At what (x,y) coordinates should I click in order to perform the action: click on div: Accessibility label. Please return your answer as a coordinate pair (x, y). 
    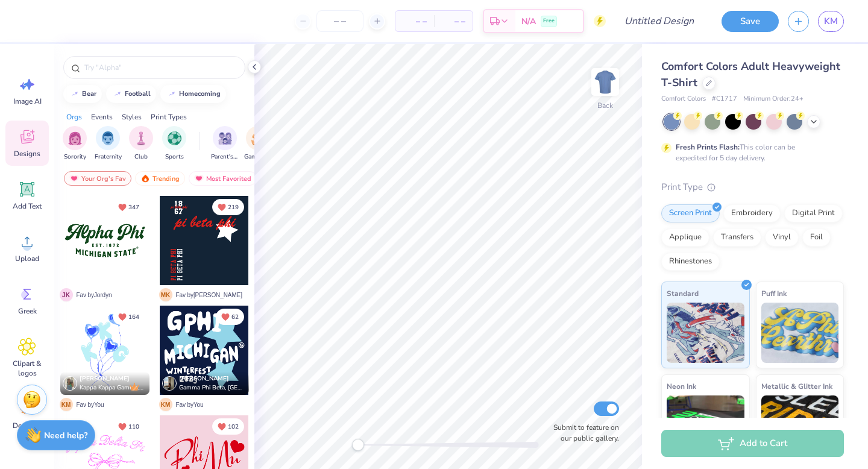
    Looking at the image, I should click on (358, 444).